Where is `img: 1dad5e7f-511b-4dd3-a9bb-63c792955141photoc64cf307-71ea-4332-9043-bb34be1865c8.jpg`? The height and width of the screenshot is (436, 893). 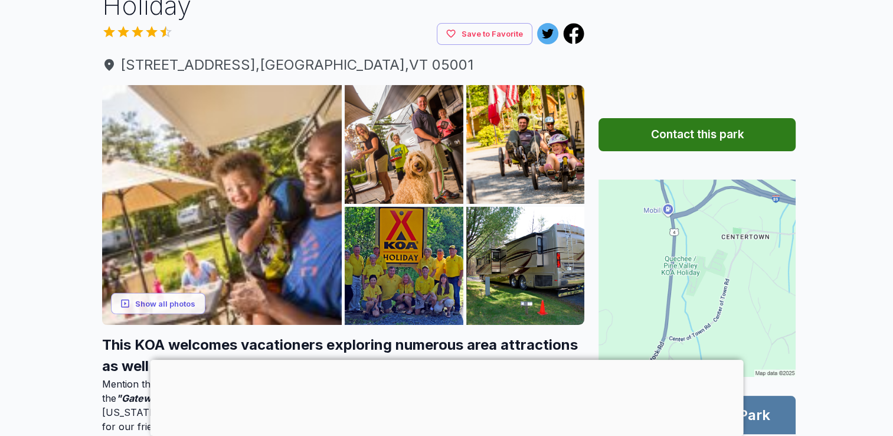
img: 1dad5e7f-511b-4dd3-a9bb-63c792955141photoc64cf307-71ea-4332-9043-bb34be1865c8.jpg is located at coordinates (404, 266).